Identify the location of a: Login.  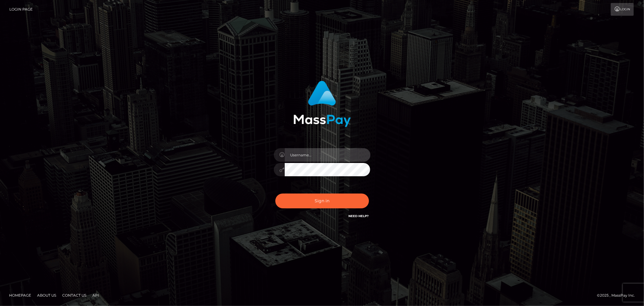
(623, 9).